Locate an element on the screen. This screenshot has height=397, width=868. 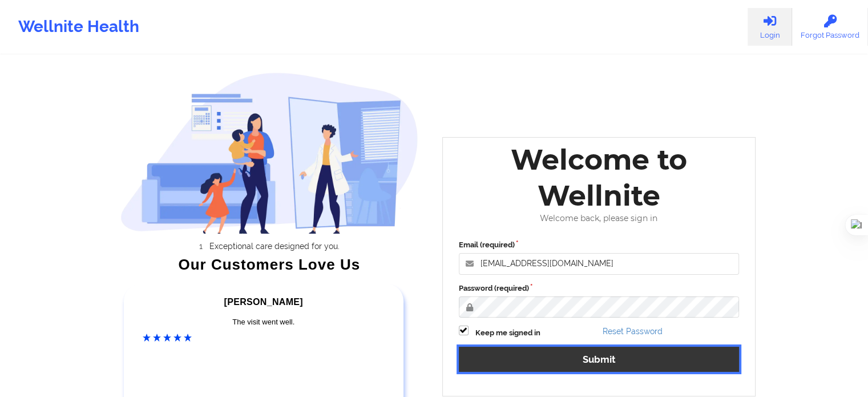
div: Welcome back, please sign in is located at coordinates (599, 218).